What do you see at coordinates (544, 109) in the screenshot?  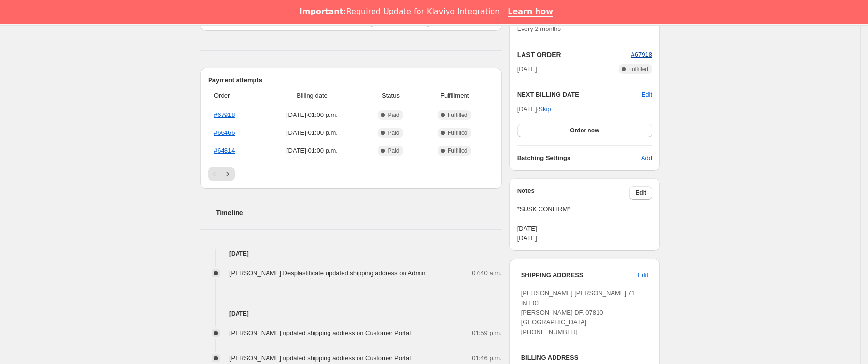 I see `span: Skip` at bounding box center [544, 109].